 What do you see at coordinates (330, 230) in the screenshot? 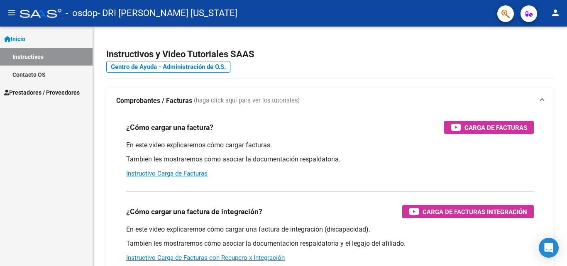
I see `p: En este video explicaremos cómo cargar una factura de integración (discapacidad).` at bounding box center [330, 230].